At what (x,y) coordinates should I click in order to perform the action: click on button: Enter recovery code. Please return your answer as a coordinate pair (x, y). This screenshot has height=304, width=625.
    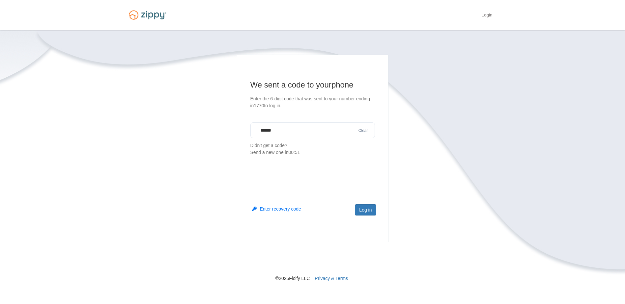
    Looking at the image, I should click on (276, 209).